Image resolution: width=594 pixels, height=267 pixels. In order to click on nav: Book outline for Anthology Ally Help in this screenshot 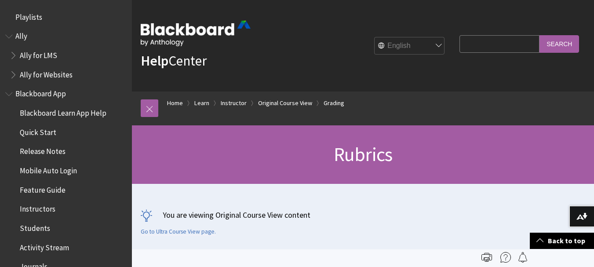, I will do `click(66, 55)`.